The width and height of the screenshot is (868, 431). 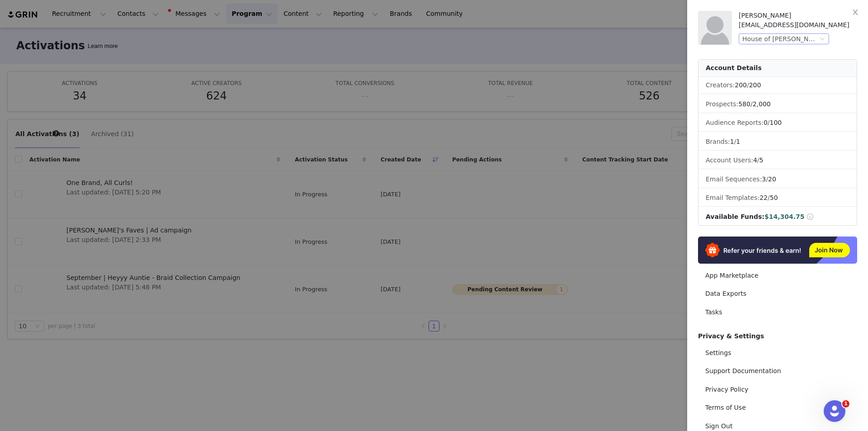 What do you see at coordinates (777, 161) in the screenshot?
I see `li: Account Users:` at bounding box center [777, 161].